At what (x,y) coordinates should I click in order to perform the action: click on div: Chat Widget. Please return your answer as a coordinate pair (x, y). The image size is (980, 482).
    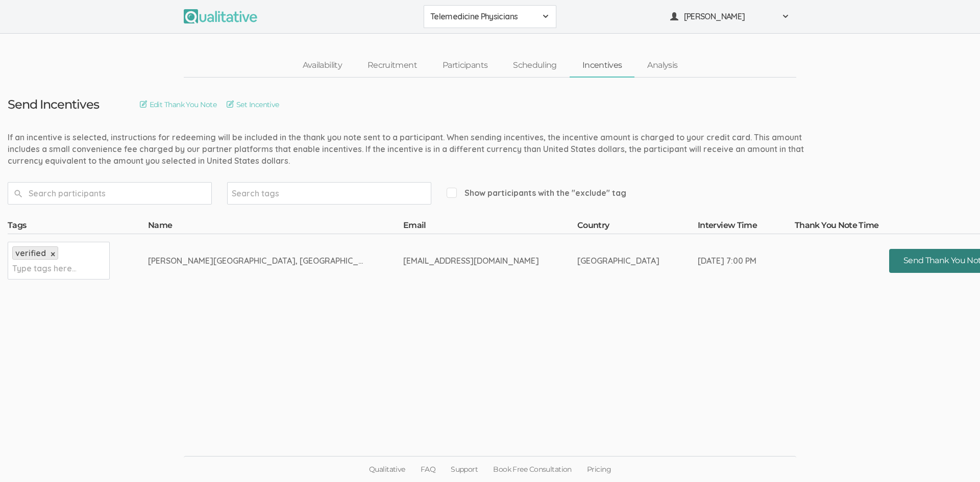
    Looking at the image, I should click on (954, 457).